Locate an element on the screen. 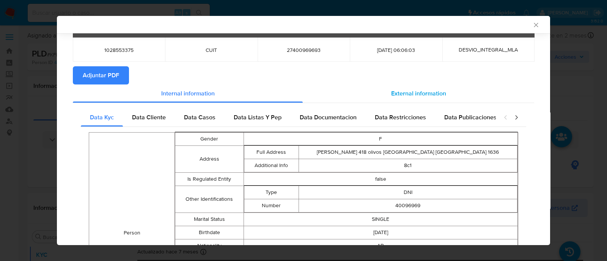  td: Address is located at coordinates (209, 159).